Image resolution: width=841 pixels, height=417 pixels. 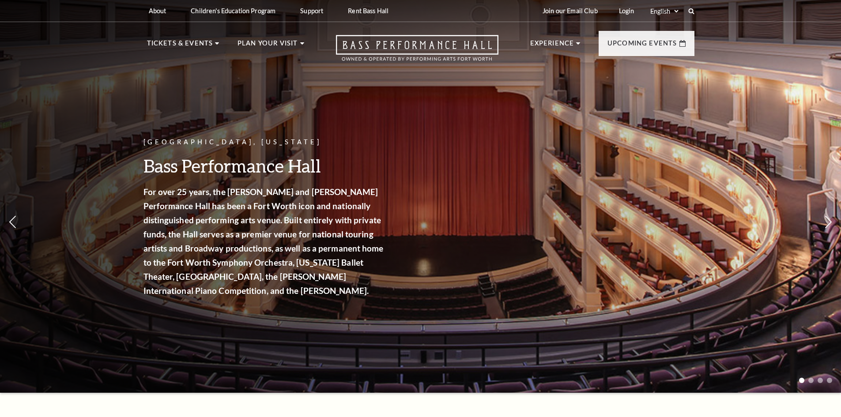 What do you see at coordinates (552, 46) in the screenshot?
I see `p: Experience` at bounding box center [552, 46].